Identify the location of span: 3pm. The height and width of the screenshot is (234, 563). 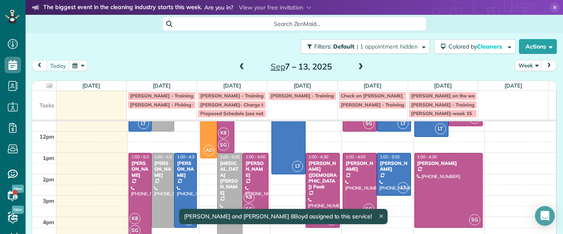
(49, 201).